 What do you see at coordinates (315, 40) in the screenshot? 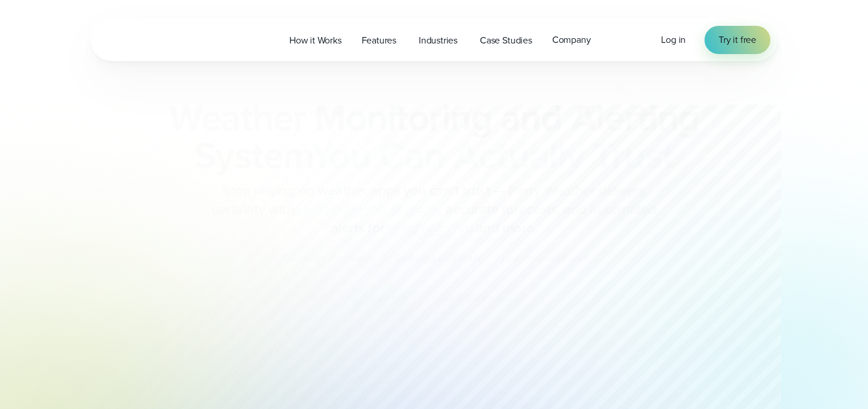
I see `a: How it Works` at bounding box center [315, 40].